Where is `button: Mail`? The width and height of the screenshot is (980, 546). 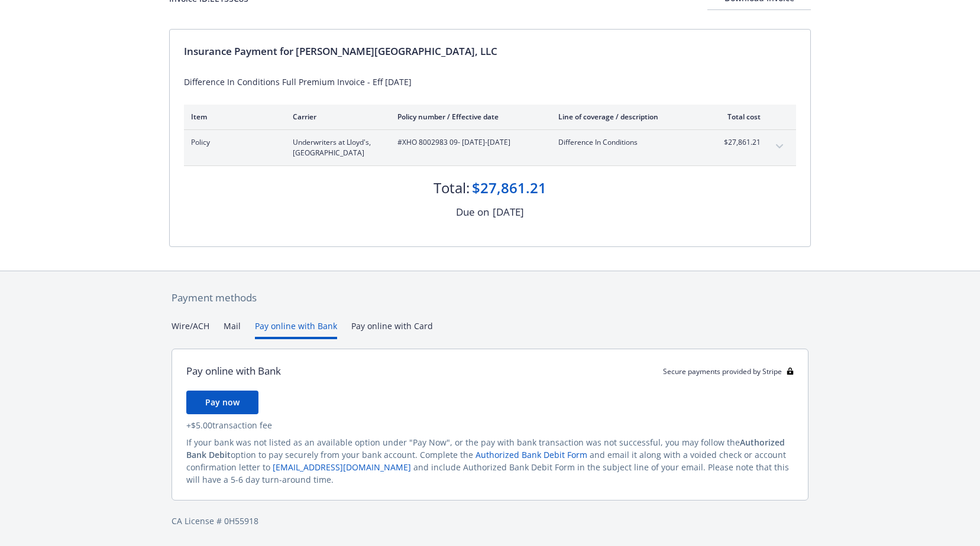 button: Mail is located at coordinates (232, 329).